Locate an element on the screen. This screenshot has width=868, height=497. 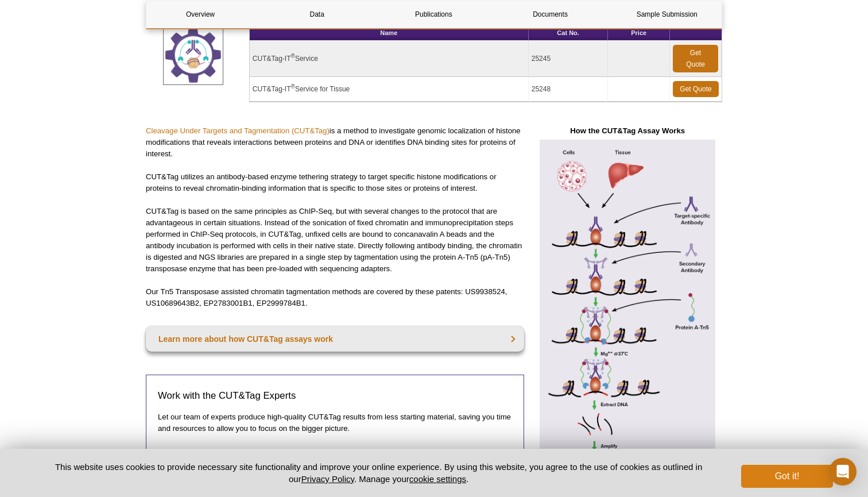
td: 25245 is located at coordinates (569, 59).